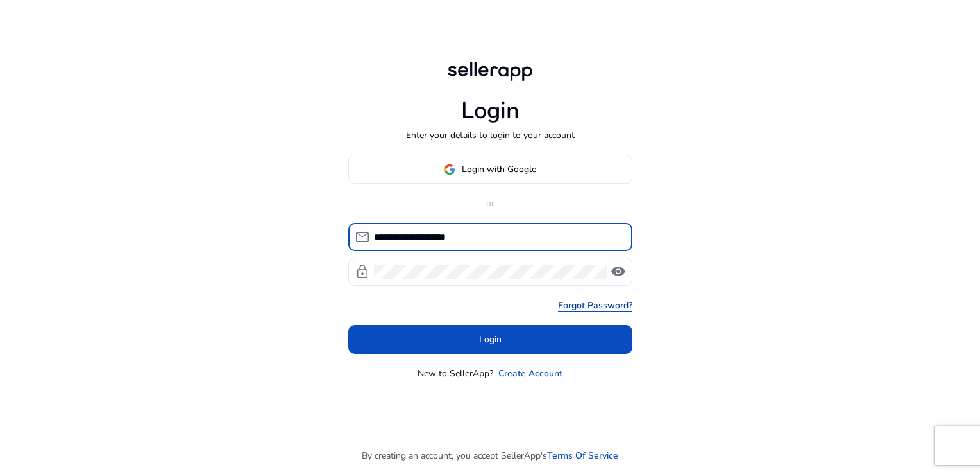  Describe the element at coordinates (531, 373) in the screenshot. I see `a: Create Account` at that location.